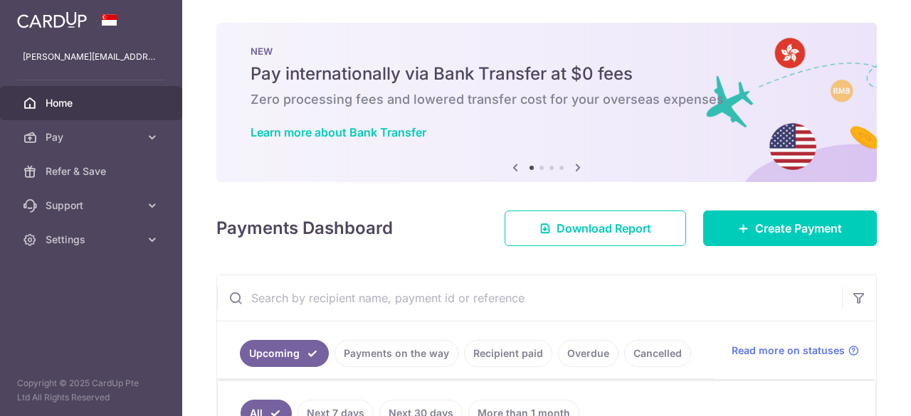  Describe the element at coordinates (790, 228) in the screenshot. I see `a: Create Payment` at that location.